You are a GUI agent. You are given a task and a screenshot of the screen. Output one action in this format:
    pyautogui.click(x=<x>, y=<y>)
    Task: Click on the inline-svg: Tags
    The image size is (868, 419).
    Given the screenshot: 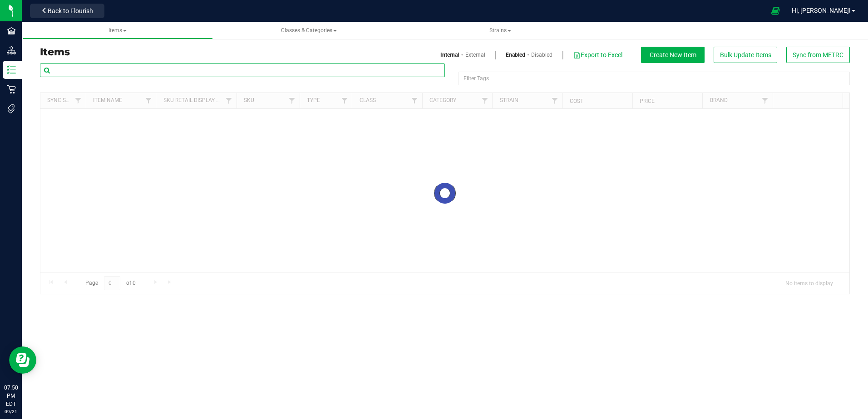 What is the action you would take?
    pyautogui.click(x=11, y=109)
    